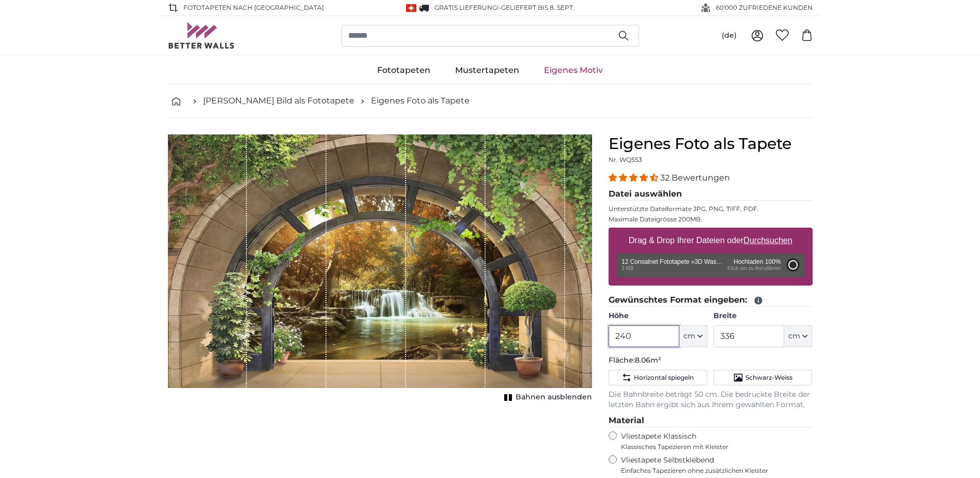 This screenshot has width=980, height=478. Describe the element at coordinates (648, 360) in the screenshot. I see `span: 8.06m²` at that location.